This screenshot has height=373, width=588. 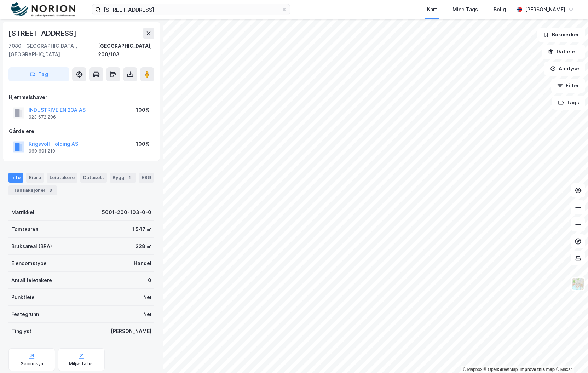 I want to click on div: Datasett, so click(x=93, y=178).